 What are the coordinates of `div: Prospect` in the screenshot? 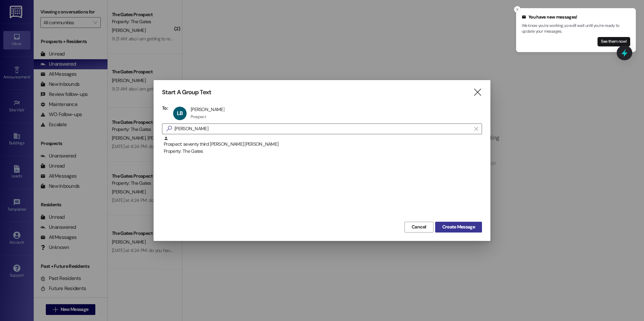 It's located at (198, 117).